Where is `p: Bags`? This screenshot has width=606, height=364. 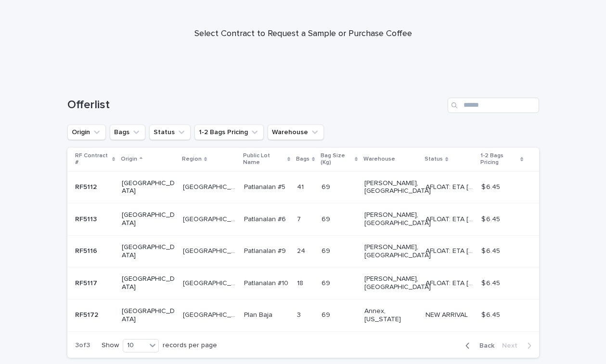
p: Bags is located at coordinates (303, 159).